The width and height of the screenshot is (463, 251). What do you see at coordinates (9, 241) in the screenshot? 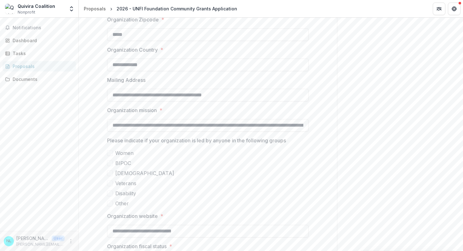
I see `div: Nina Listro` at bounding box center [9, 241].